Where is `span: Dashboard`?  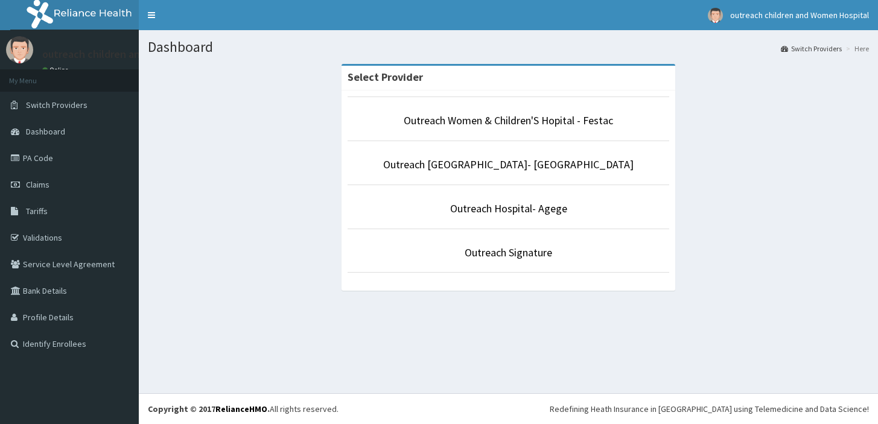
span: Dashboard is located at coordinates (45, 132).